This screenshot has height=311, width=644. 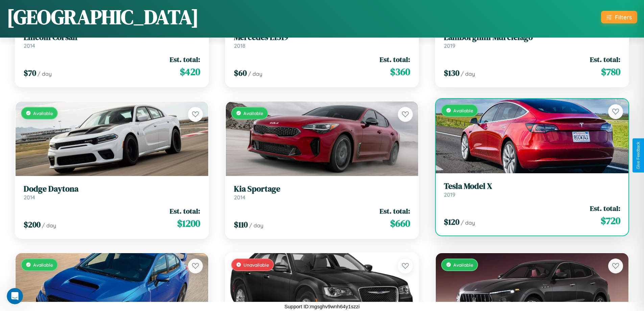 I want to click on span: $ 200, so click(x=32, y=225).